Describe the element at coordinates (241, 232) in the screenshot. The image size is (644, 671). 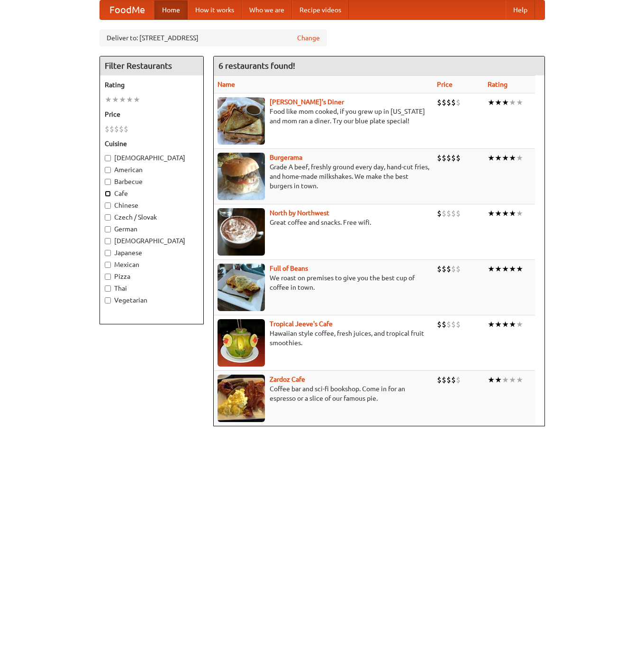
I see `img: north.jpg` at that location.